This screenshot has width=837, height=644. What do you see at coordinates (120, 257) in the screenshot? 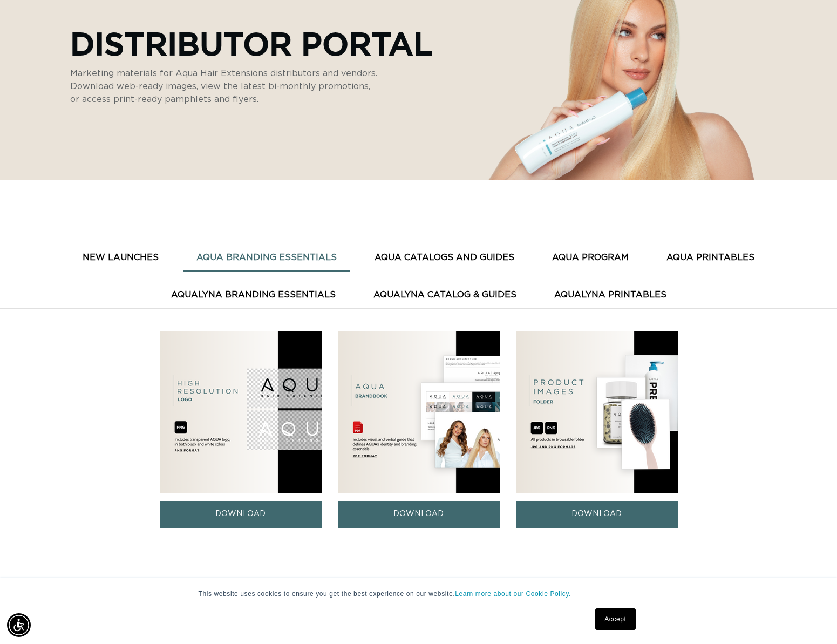
I see `button: New Launches` at bounding box center [120, 257].